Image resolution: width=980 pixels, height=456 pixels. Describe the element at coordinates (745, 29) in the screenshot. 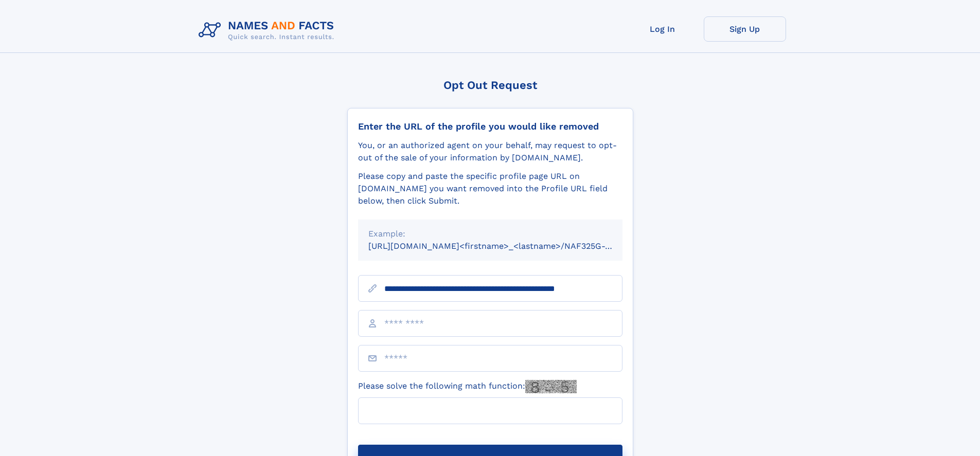

I see `a: Sign Up` at that location.